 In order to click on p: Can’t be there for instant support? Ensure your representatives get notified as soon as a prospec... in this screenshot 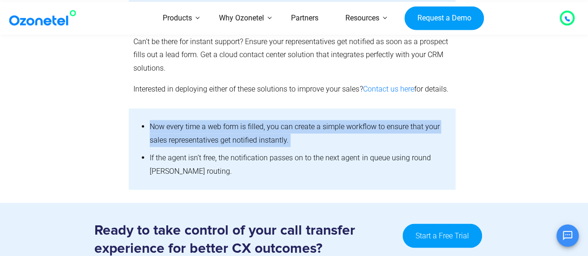, I will do `click(292, 55)`.